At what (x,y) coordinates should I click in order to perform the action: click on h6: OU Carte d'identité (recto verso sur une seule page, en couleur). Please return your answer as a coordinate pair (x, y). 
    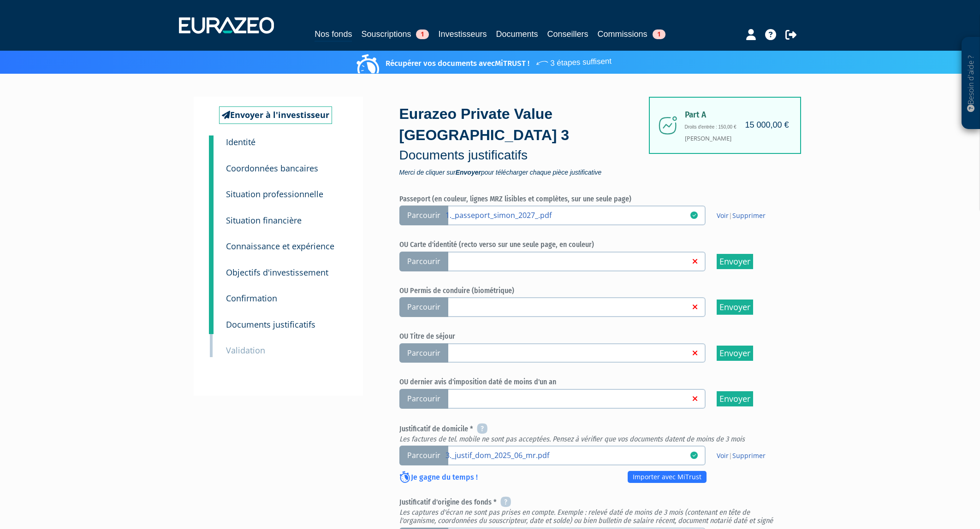
    Looking at the image, I should click on (591, 244).